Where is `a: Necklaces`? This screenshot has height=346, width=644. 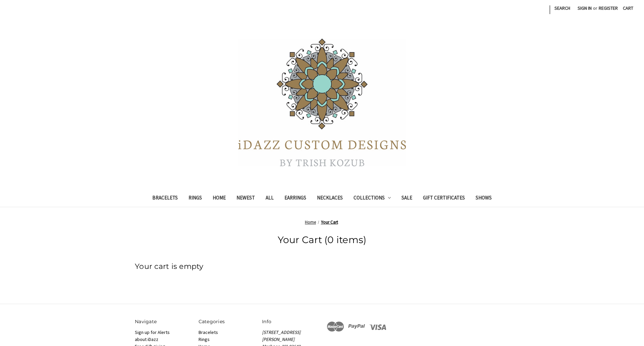 a: Necklaces is located at coordinates (330, 198).